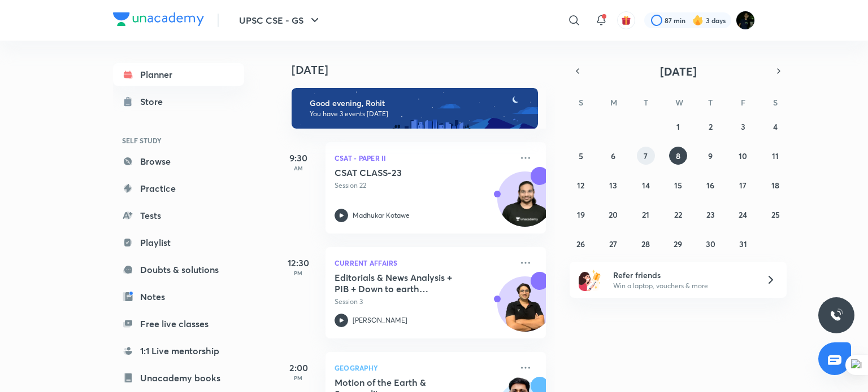 The height and width of the screenshot is (392, 868). What do you see at coordinates (581, 185) in the screenshot?
I see `abbr: October 12, 2025` at bounding box center [581, 185].